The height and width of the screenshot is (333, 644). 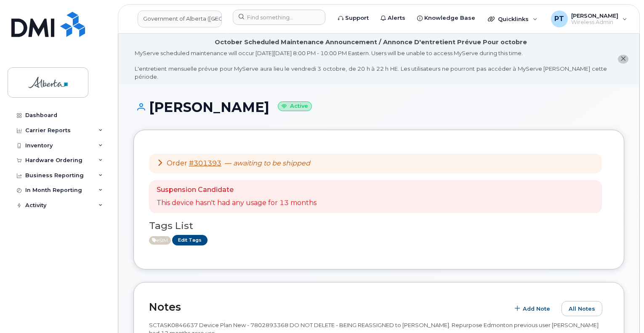 I want to click on h3: Tags List, so click(x=379, y=226).